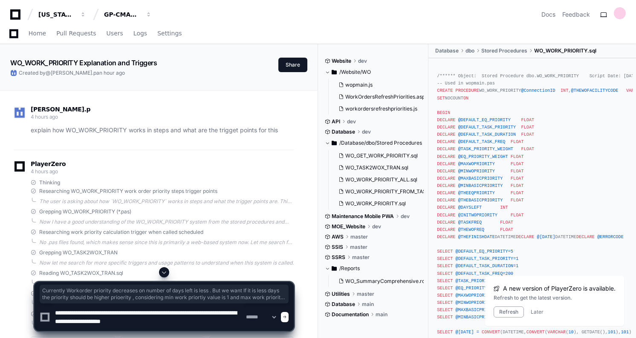  What do you see at coordinates (482, 142) in the screenshot?
I see `span: @DEFAULT_TASK_FREQ` at bounding box center [482, 142].